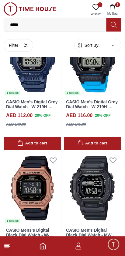  Describe the element at coordinates (92, 60) in the screenshot. I see `img: CASIO Men's Digital Grey Dial Watch - W-219H-2A2VDF` at that location.